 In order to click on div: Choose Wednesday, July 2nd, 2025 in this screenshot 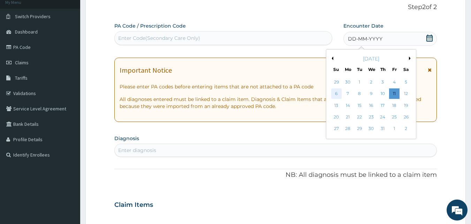, I will do `click(372, 82)`.